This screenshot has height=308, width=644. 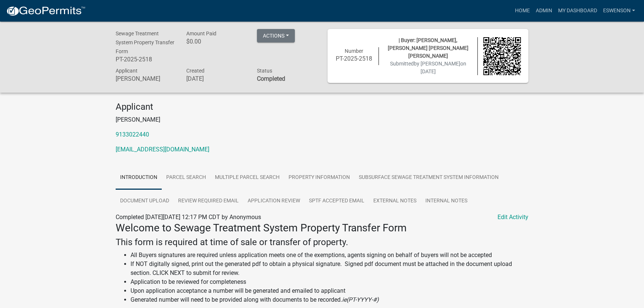 What do you see at coordinates (503, 56) in the screenshot?
I see `img: QR code` at bounding box center [503, 56].